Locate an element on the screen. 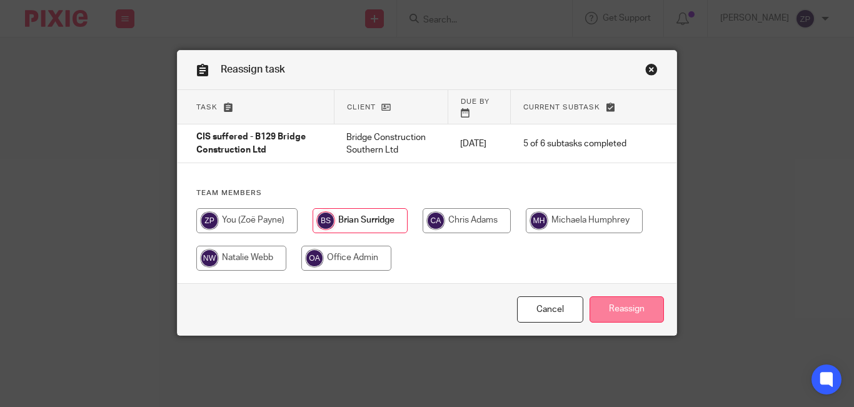  td: 5 of 6 subtasks completed is located at coordinates (575, 144).